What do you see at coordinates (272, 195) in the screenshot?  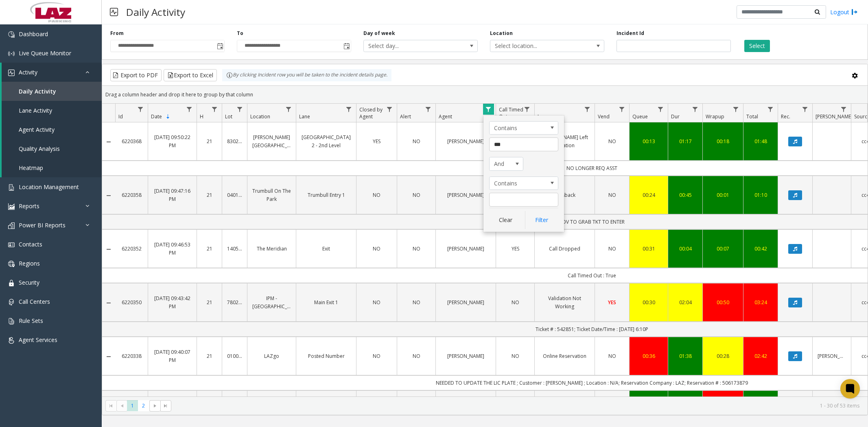 I see `a: Trumbull On The Park` at bounding box center [272, 195].